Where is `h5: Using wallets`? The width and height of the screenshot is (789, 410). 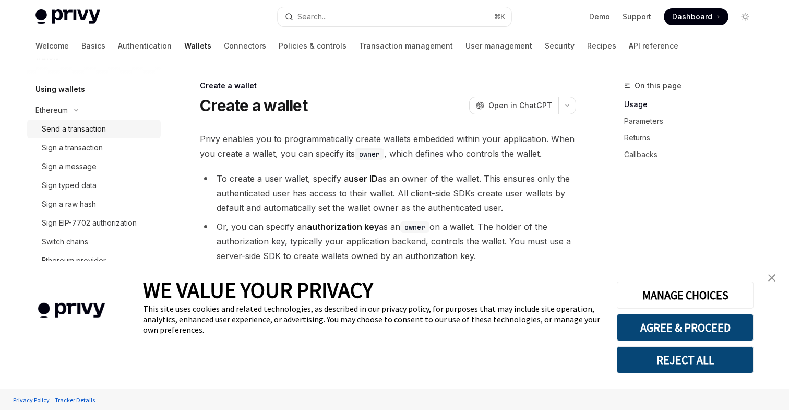
h5: Using wallets is located at coordinates (60, 89).